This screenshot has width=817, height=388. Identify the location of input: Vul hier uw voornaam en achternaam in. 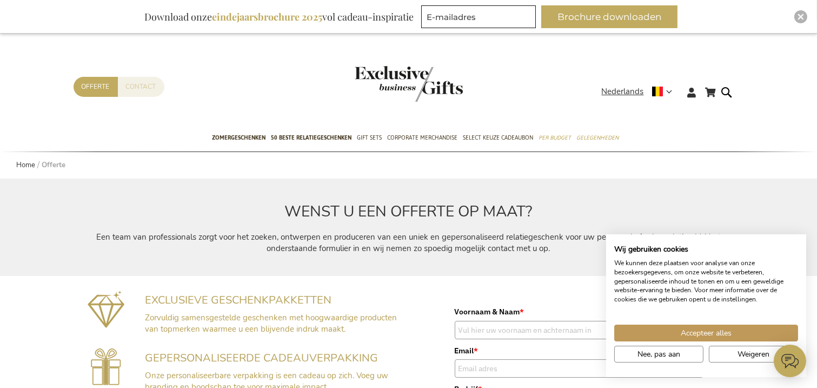
(579, 330).